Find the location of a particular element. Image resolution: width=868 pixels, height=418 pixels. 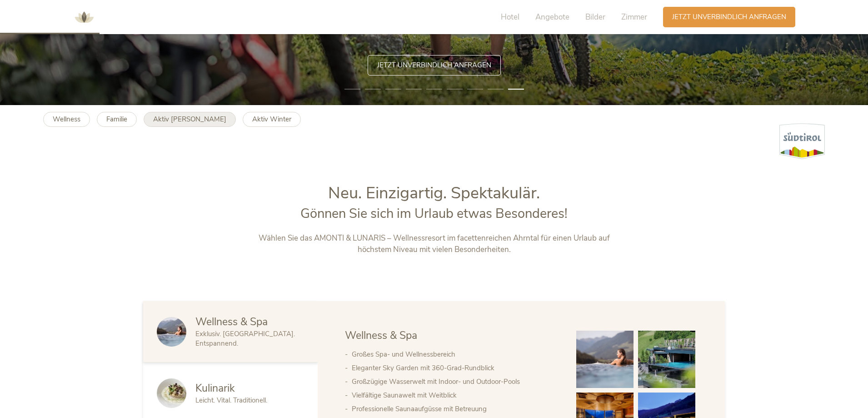

a: AMONTI & LUNARIS Wellnessresort is located at coordinates (84, 17).